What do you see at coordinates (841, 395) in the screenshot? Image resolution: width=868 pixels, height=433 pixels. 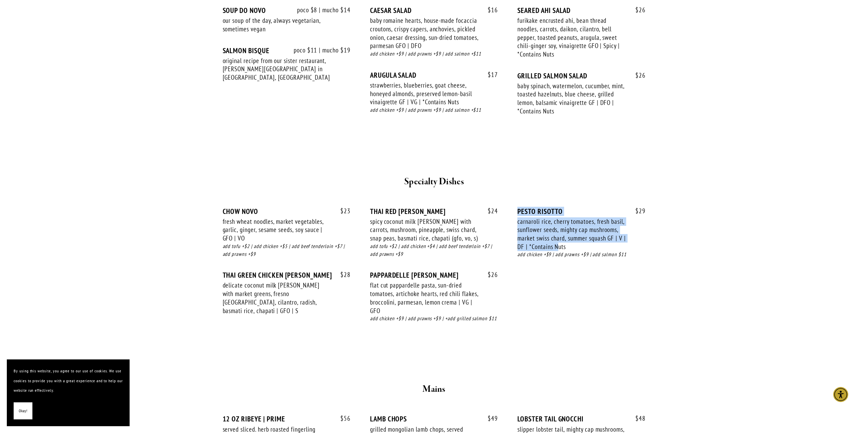 I see `div: Accessibility Menu` at bounding box center [841, 395].